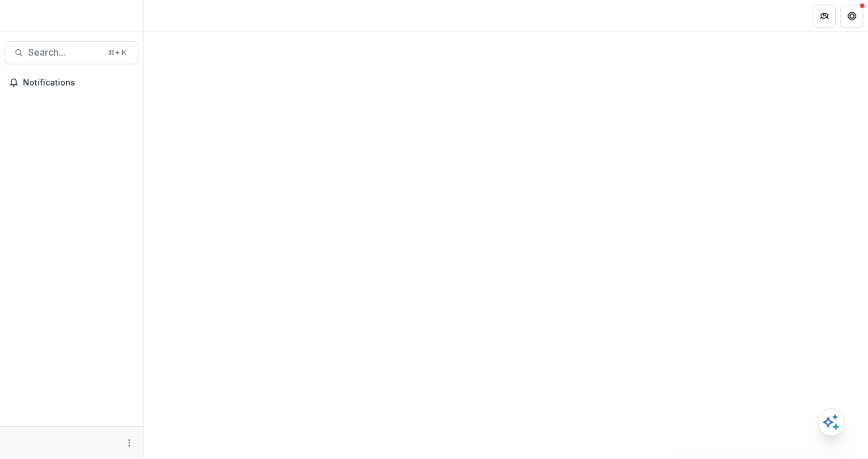 This screenshot has width=868, height=459. I want to click on button: Open AI Assistant, so click(831, 422).